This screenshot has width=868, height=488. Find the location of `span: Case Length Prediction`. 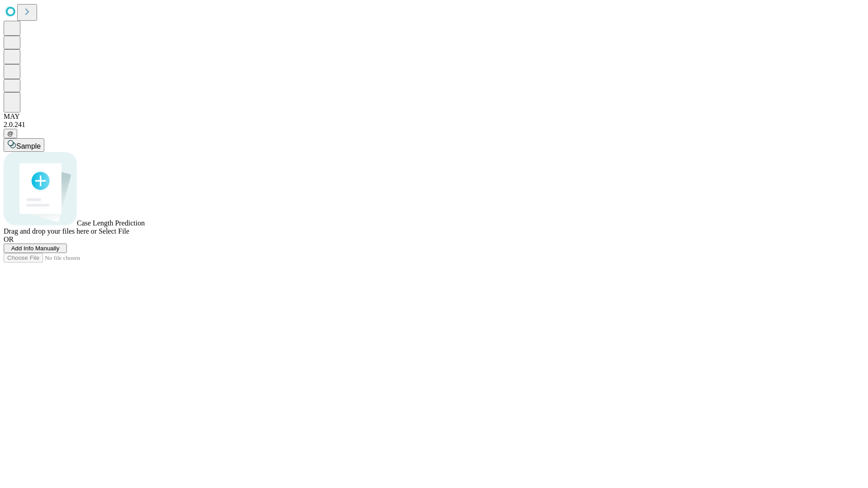

span: Case Length Prediction is located at coordinates (111, 222).